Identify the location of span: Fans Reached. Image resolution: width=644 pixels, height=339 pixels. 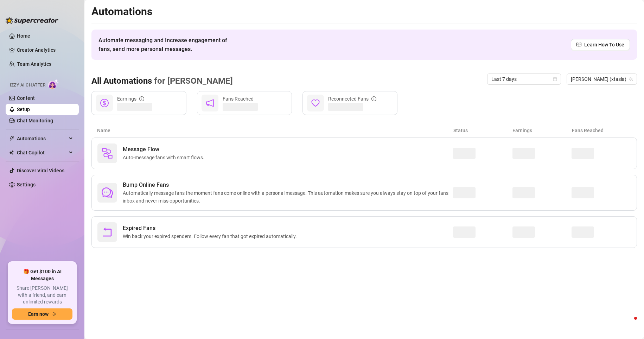
(238, 99).